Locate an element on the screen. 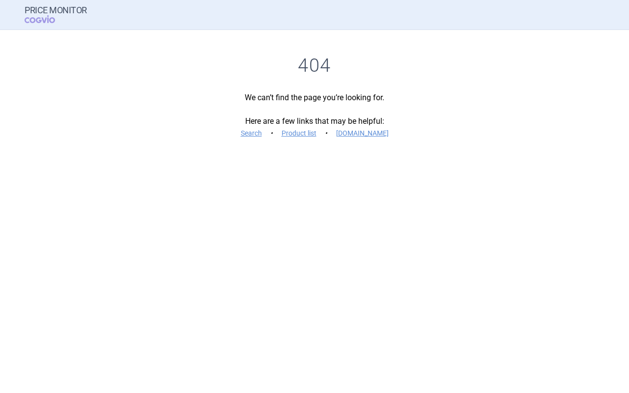 This screenshot has width=629, height=393. p: We can’t find the page you’re looking for. Here are a few links that may be helpful: is located at coordinates (314, 115).